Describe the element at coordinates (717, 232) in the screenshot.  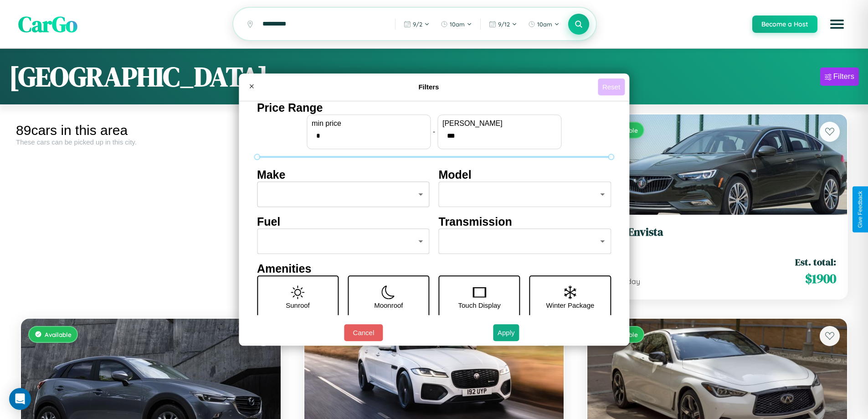
I see `h3: Buick Envista` at that location.